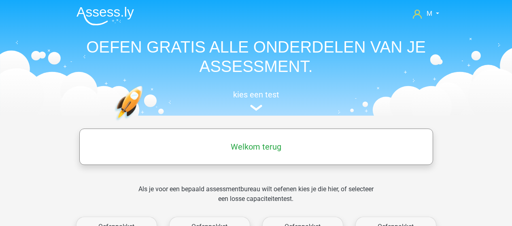 The image size is (512, 226). I want to click on img: oefenen, so click(144, 122).